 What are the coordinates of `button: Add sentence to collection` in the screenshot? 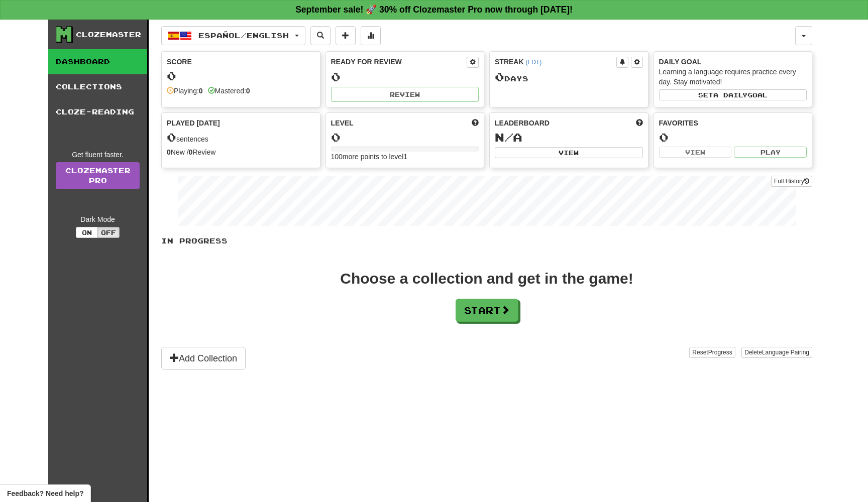 It's located at (346, 36).